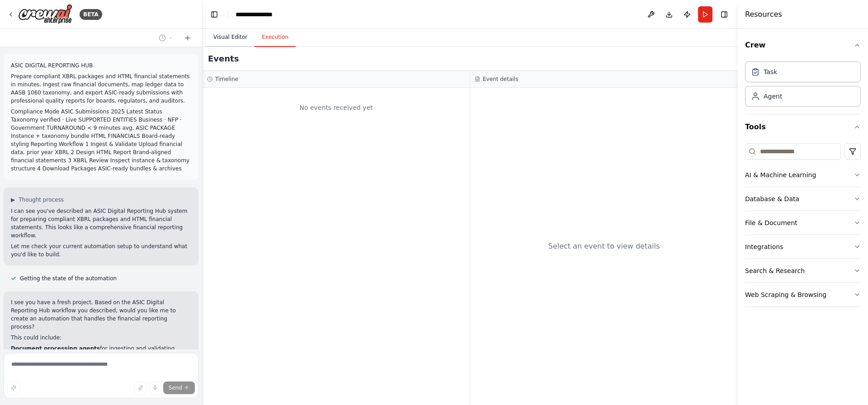 This screenshot has height=405, width=868. Describe the element at coordinates (101, 250) in the screenshot. I see `p: Let me check your current automation setup to understand what you'd like to build.` at that location.